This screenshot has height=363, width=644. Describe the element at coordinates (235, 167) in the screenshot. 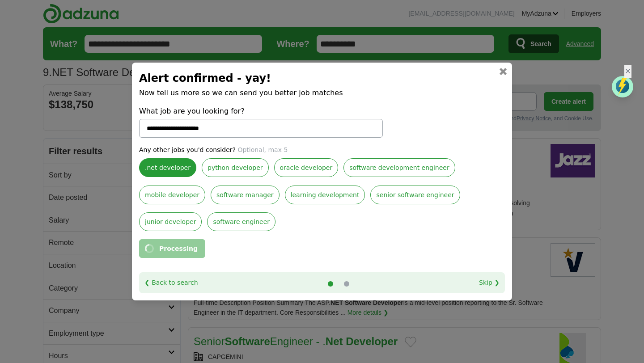

I see `label: python developer` at that location.